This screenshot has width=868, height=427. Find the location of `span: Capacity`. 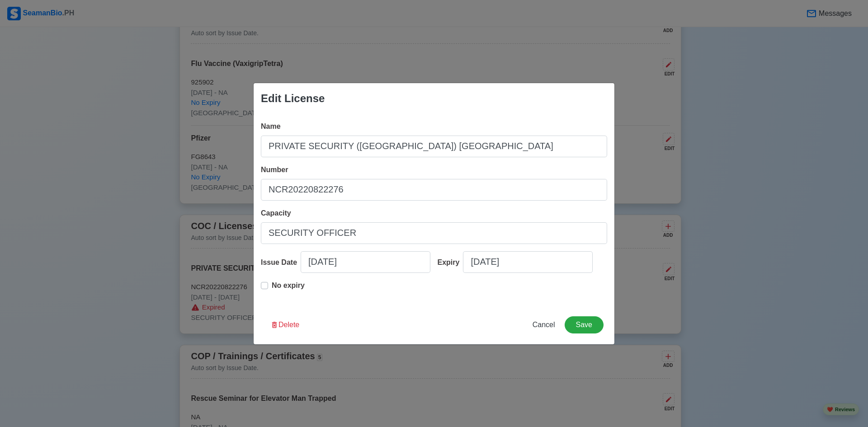

span: Capacity is located at coordinates (276, 213).